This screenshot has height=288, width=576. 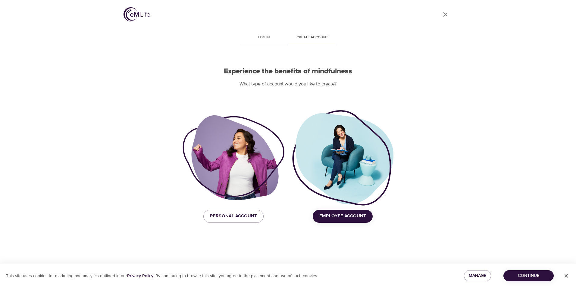 I want to click on a: close, so click(x=446, y=14).